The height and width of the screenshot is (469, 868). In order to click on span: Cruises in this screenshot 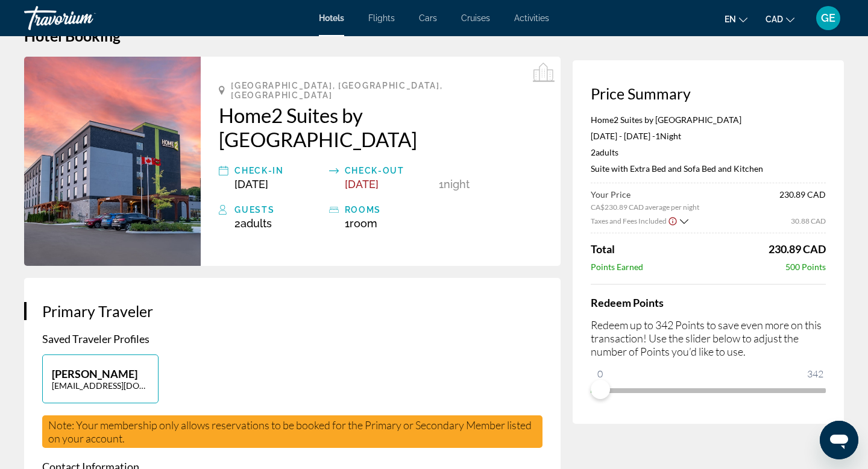, I will do `click(476, 18)`.